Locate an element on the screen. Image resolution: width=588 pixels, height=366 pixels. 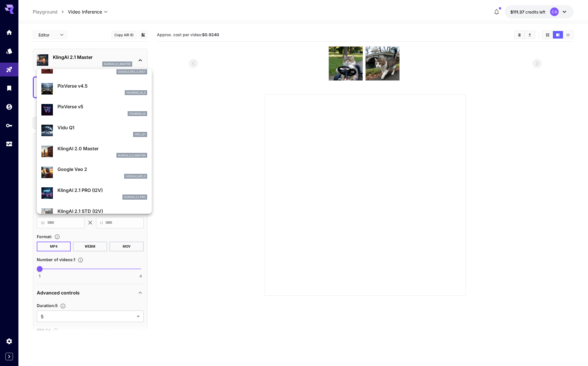
div: KlingAI 2.0 Masterklingai_2_0_master is located at coordinates (94, 151).